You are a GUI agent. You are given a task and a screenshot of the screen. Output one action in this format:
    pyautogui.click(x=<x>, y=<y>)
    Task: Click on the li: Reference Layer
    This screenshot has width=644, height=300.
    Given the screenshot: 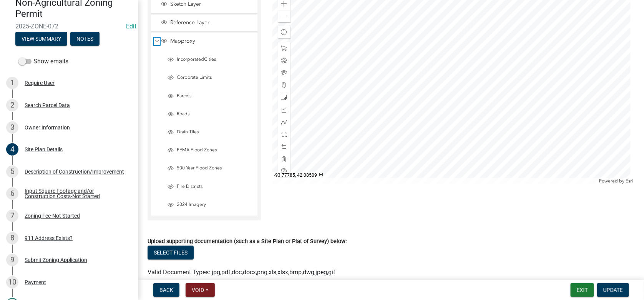 What is the action you would take?
    pyautogui.click(x=204, y=23)
    